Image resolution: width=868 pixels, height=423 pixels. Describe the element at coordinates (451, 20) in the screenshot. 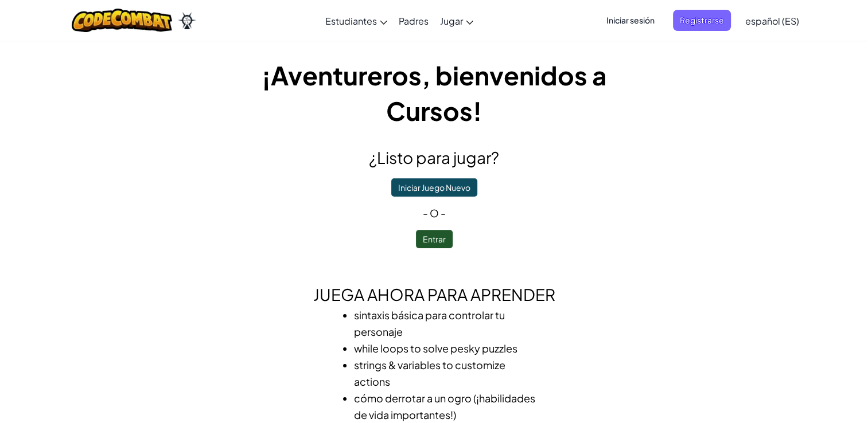

I see `span: Jugar` at that location.